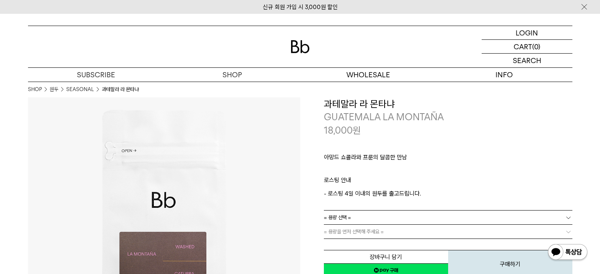 This screenshot has width=600, height=274. What do you see at coordinates (232, 75) in the screenshot?
I see `p: SHOP` at bounding box center [232, 75].